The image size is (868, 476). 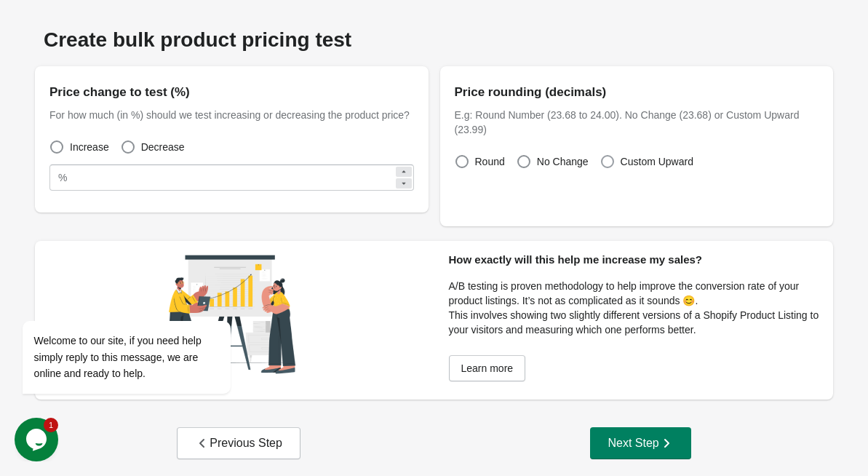 I want to click on div: Previous Step, so click(x=238, y=443).